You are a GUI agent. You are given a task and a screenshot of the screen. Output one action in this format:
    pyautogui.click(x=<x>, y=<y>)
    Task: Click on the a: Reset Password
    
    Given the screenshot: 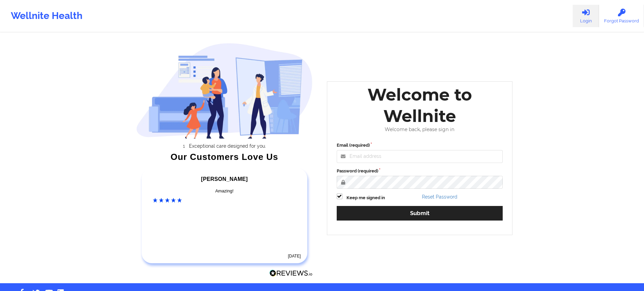 What is the action you would take?
    pyautogui.click(x=440, y=197)
    